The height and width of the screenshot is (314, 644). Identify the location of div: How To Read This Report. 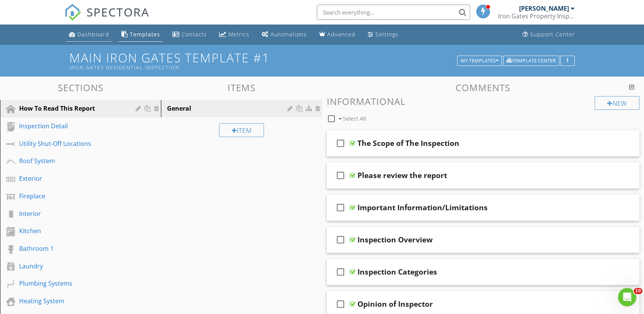
(71, 108).